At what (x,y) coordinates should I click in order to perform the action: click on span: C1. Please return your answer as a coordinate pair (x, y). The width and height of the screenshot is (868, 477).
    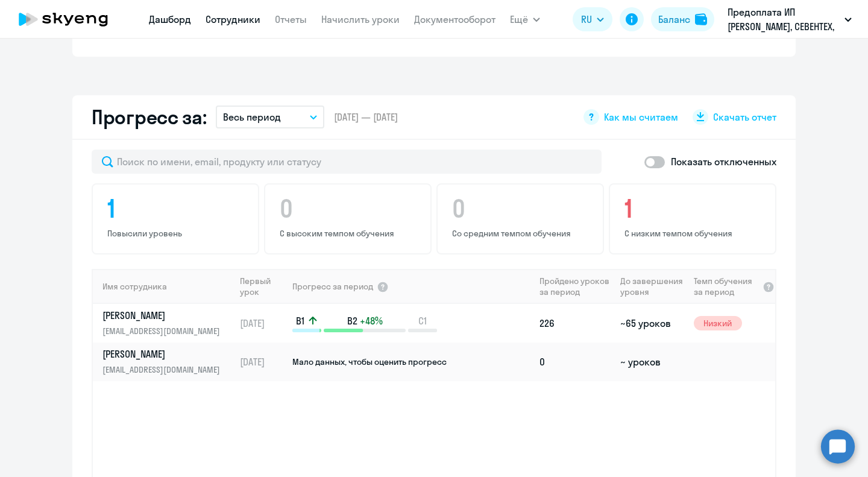
    Looking at the image, I should click on (423, 321).